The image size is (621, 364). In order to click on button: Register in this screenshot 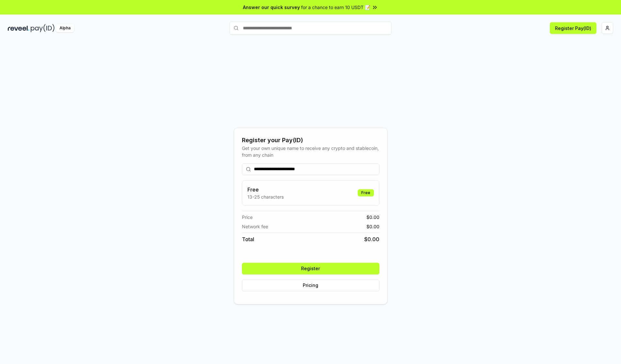, I will do `click(310, 269)`.